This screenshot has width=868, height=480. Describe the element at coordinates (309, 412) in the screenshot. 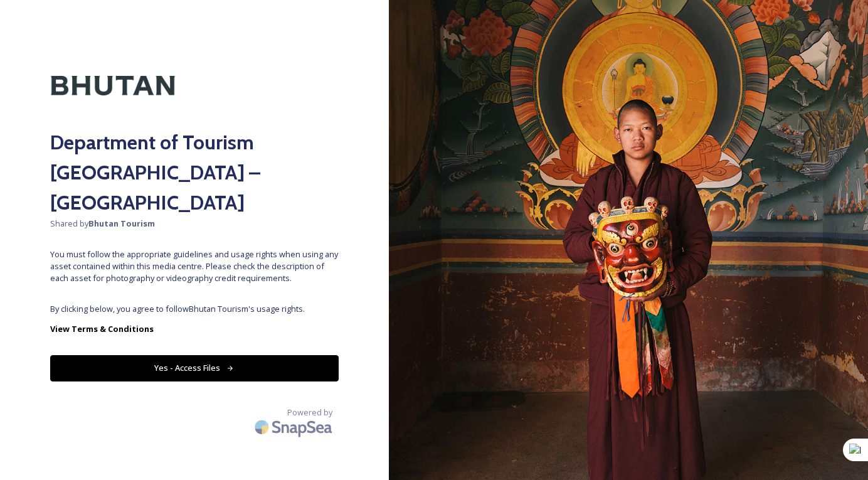

I see `span: Powered by` at that location.